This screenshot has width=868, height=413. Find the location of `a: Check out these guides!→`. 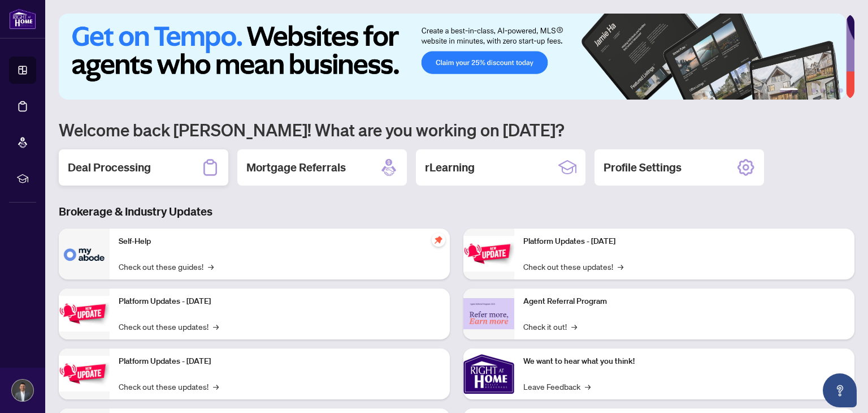

a: Check out these guides!→ is located at coordinates (166, 266).